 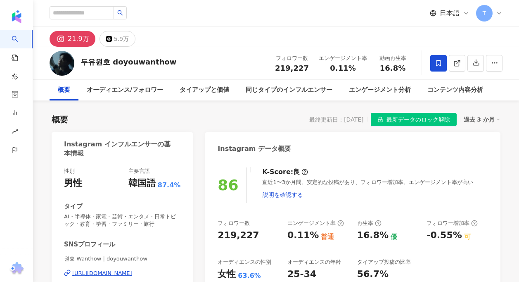 What do you see at coordinates (285, 172) in the screenshot?
I see `div: K-Score :` at bounding box center [285, 172].